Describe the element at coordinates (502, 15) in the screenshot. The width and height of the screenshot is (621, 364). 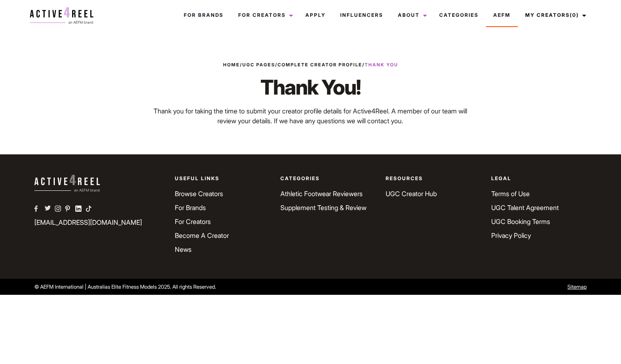
I see `a: AEFM` at that location.